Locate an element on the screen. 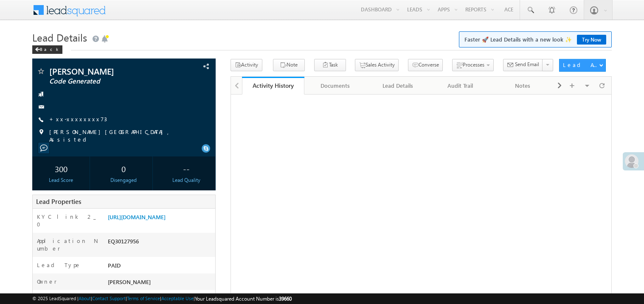  button: Note is located at coordinates (289, 65).